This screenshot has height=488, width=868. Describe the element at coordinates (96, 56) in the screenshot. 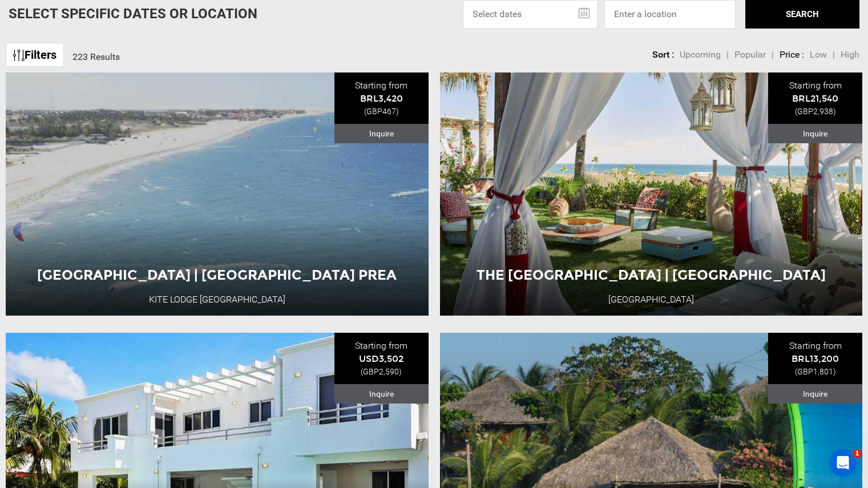

I see `span: 223 Results` at that location.